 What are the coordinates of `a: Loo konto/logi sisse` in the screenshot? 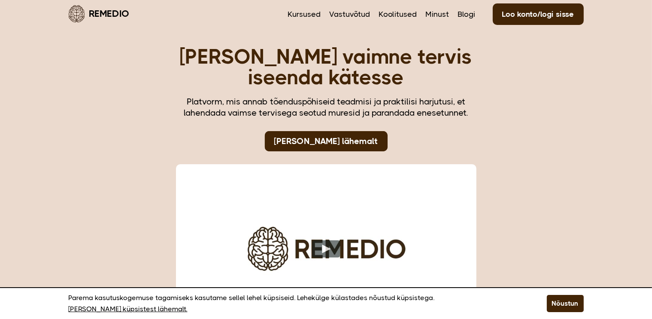 It's located at (538, 14).